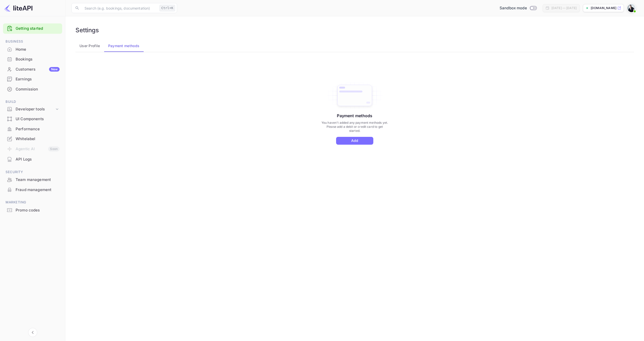 The height and width of the screenshot is (341, 644). What do you see at coordinates (32, 118) in the screenshot?
I see `a: UI Components` at bounding box center [32, 118].